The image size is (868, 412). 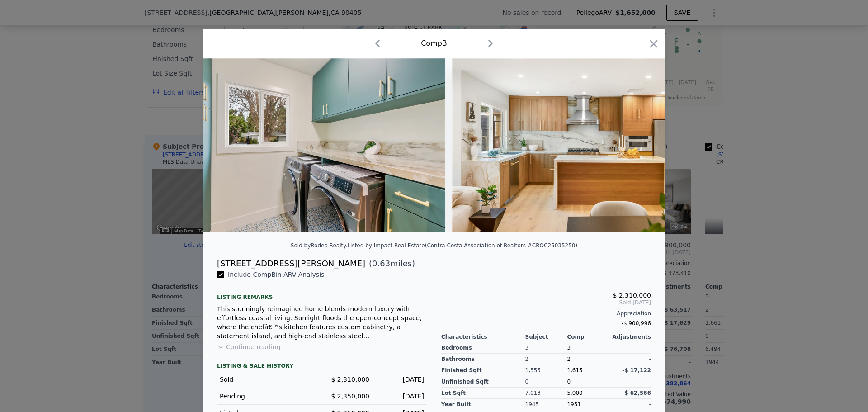 What do you see at coordinates (267, 396) in the screenshot?
I see `div: Pending` at bounding box center [267, 396].